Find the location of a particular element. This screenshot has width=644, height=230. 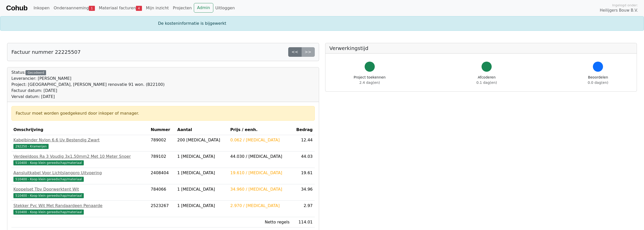

a: Verdeeldoos Ra 3 Voudig 3x1.50mm2 Met 10 Meter Snoer510400 - Koop klein gereedschap/materiaal is located at coordinates (80, 160).